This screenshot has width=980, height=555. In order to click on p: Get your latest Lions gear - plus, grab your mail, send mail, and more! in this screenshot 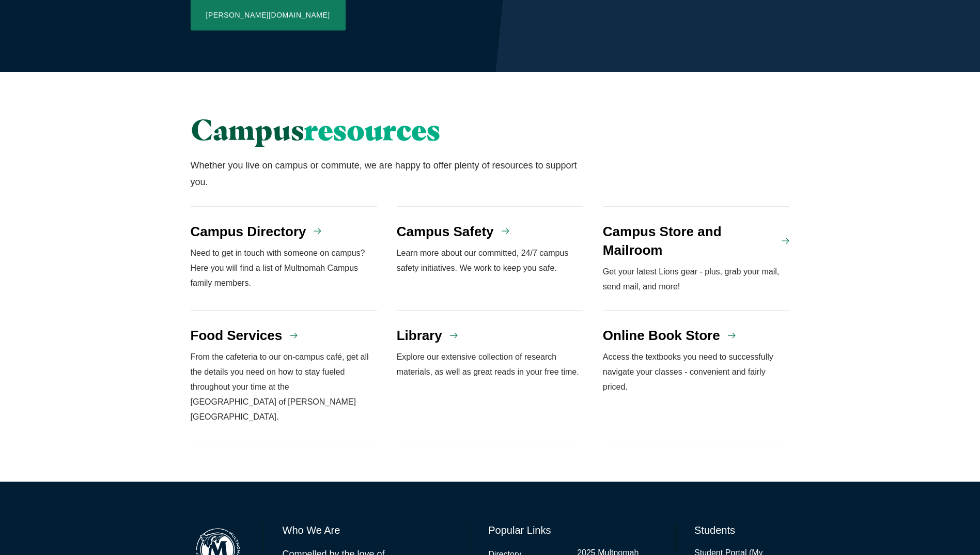, I will do `click(696, 280)`.